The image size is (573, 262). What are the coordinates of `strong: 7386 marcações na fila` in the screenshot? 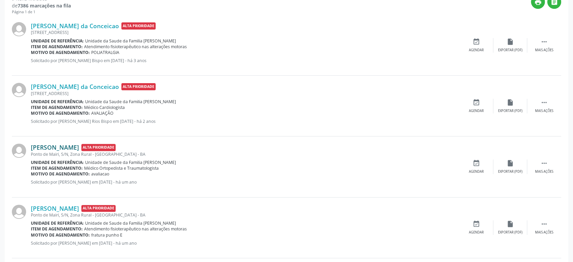 It's located at (44, 5).